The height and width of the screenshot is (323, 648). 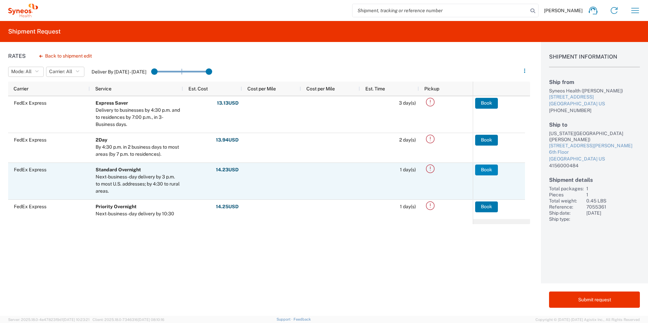 What do you see at coordinates (594, 166) in the screenshot?
I see `div: 4156000484` at bounding box center [594, 166].